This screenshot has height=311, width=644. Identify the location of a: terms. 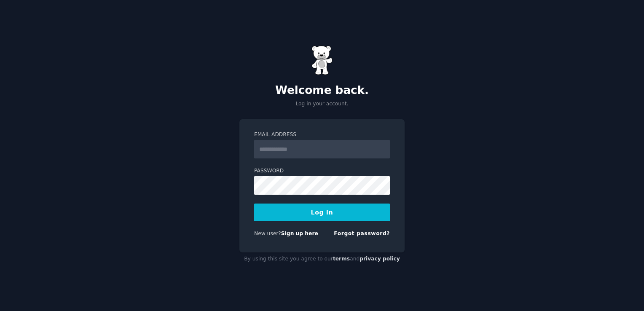
(342, 259).